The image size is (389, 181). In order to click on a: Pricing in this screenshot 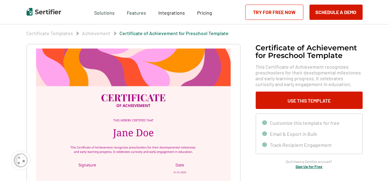, I will do `click(204, 12)`.